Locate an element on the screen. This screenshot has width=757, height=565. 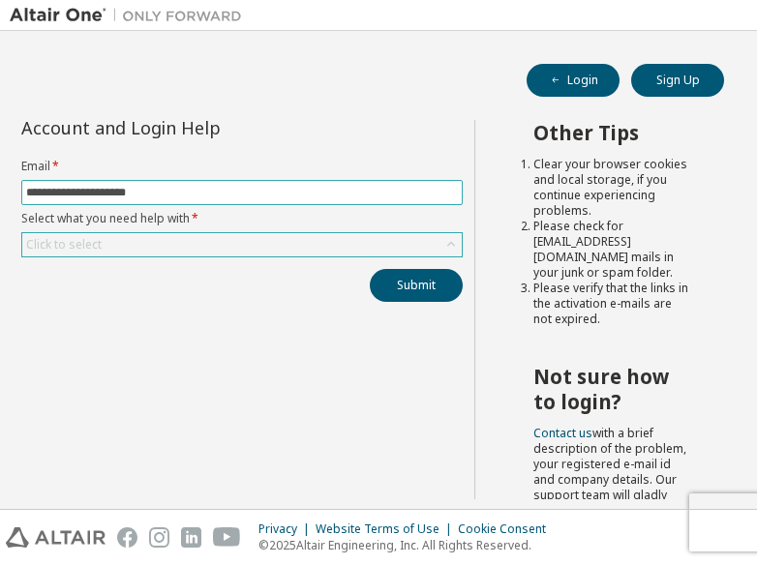
label: Select what you need help with is located at coordinates (242, 219).